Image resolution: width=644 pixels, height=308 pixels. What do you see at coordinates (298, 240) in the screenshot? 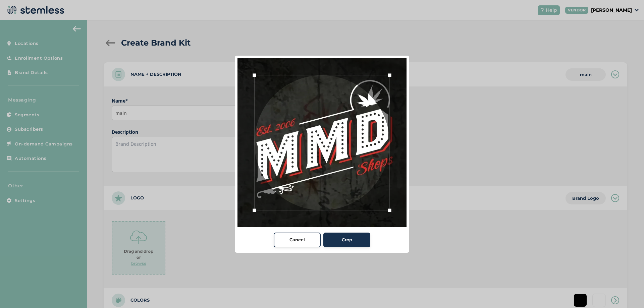
I see `span: Cancel` at bounding box center [298, 240].